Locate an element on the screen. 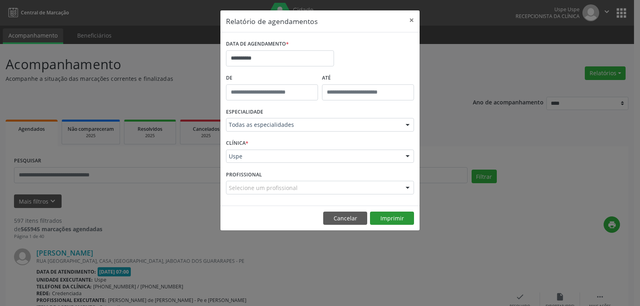 Image resolution: width=640 pixels, height=306 pixels. label: ESPECIALIDADE is located at coordinates (244, 112).